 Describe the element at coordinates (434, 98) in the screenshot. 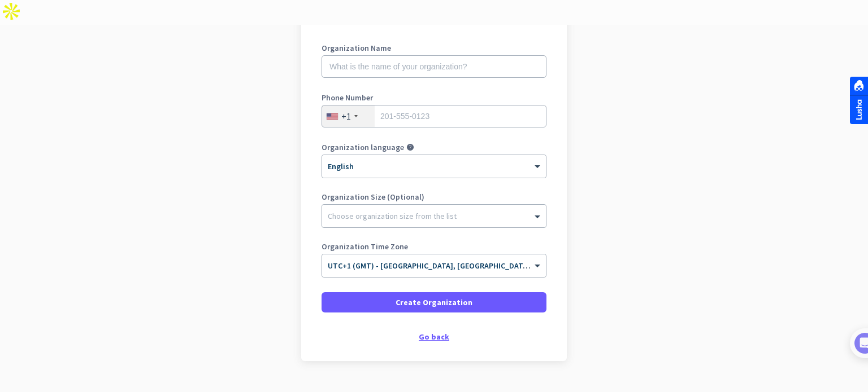

I see `label: Phone Number` at that location.